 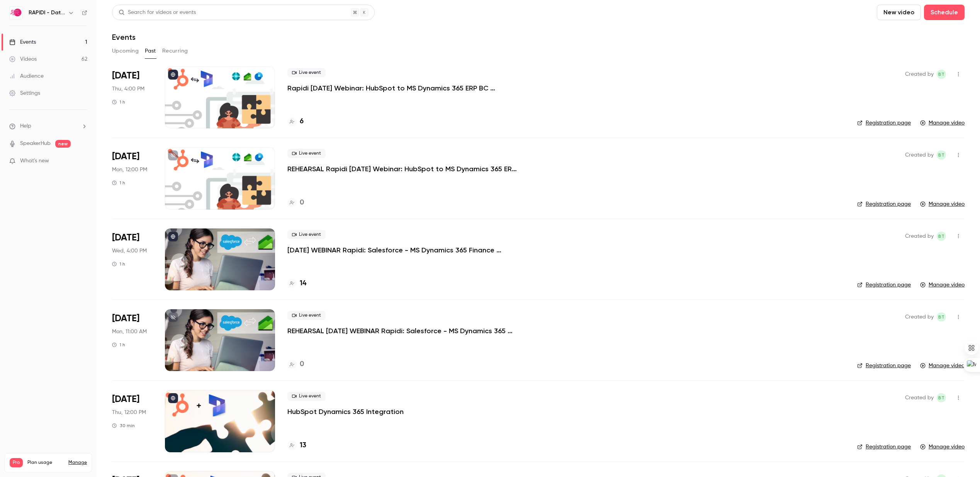 What do you see at coordinates (158, 13) in the screenshot?
I see `div: Search for videos or events` at bounding box center [158, 13].